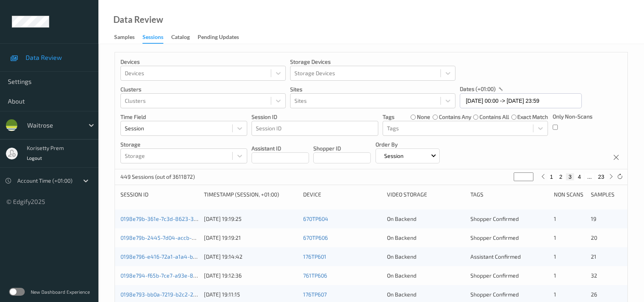 The image size is (644, 302). What do you see at coordinates (509, 195) in the screenshot?
I see `div: Tags` at bounding box center [509, 195].